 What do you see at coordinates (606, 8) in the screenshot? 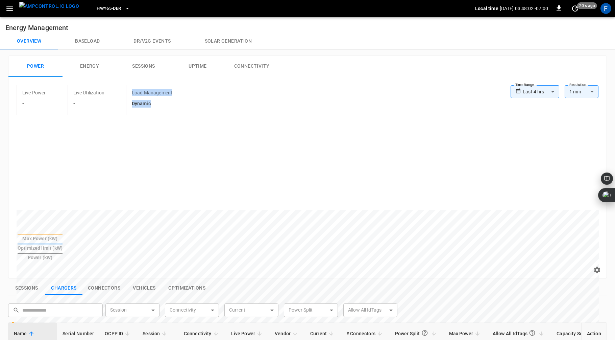
I see `div: profile-icon` at bounding box center [606, 8].